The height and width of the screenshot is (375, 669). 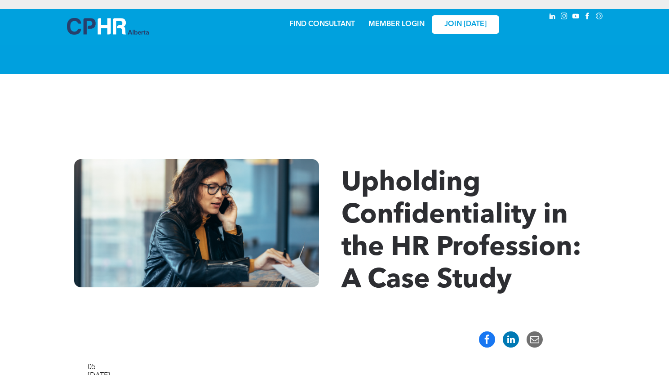 I want to click on div: 05, so click(x=335, y=367).